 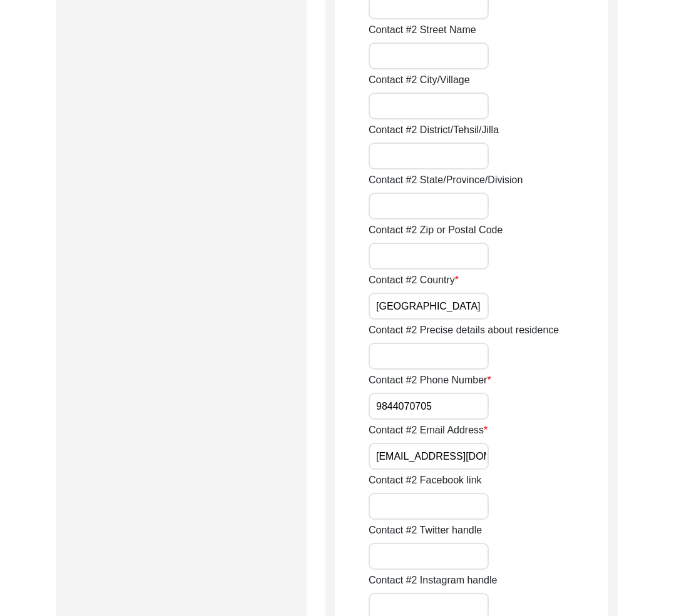 What do you see at coordinates (446, 180) in the screenshot?
I see `label: Contact #2 State/Province/Division` at bounding box center [446, 180].